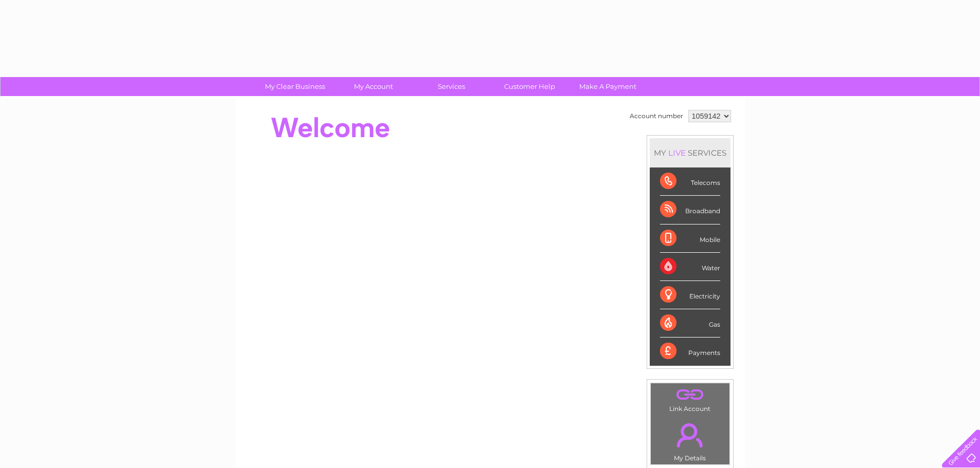 This screenshot has height=468, width=980. I want to click on div: Payments, so click(690, 351).